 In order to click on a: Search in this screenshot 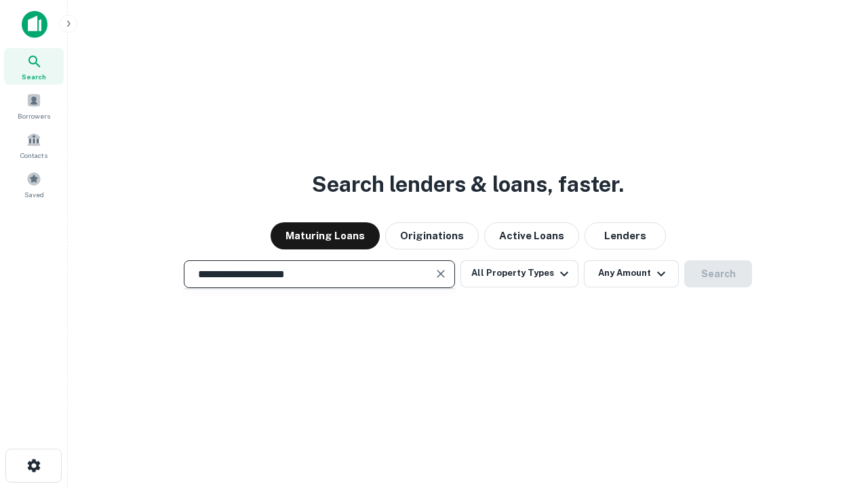, I will do `click(34, 66)`.